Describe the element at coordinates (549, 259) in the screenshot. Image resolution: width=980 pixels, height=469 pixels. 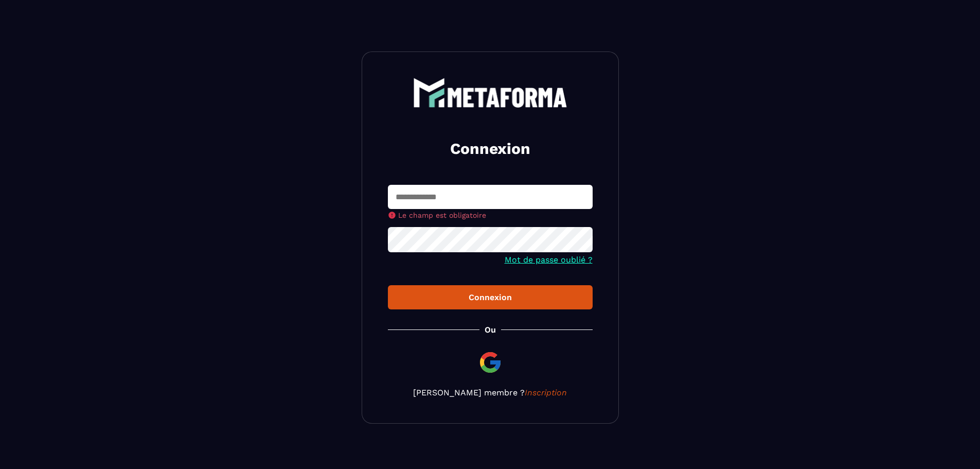
I see `a: Mot de passe oublié ?` at that location.